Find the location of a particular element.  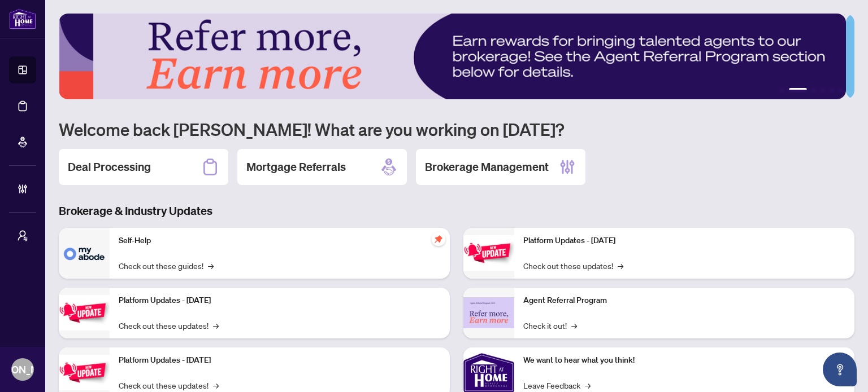

button: Open asap is located at coordinates (839, 370).